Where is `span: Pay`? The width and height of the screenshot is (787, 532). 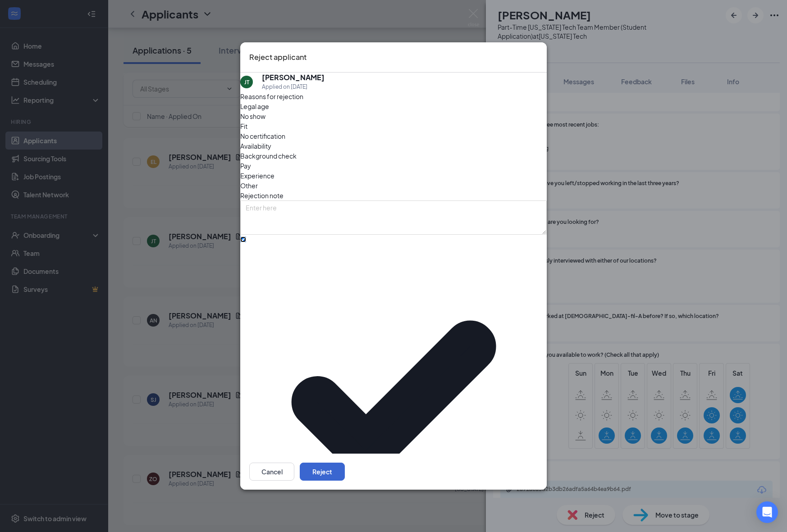
span: Pay is located at coordinates (246, 165).